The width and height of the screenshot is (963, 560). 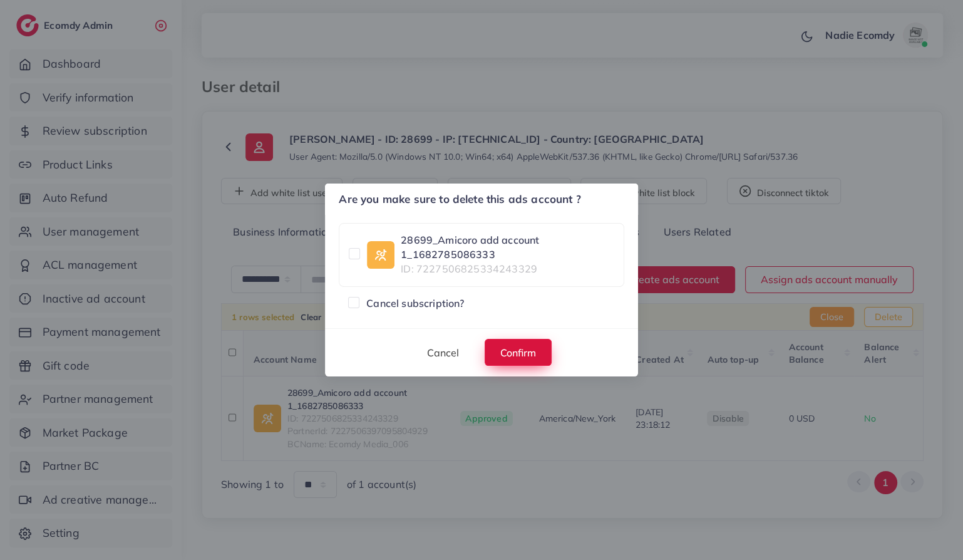 What do you see at coordinates (416, 303) in the screenshot?
I see `span: Cancel subscription?` at bounding box center [416, 303].